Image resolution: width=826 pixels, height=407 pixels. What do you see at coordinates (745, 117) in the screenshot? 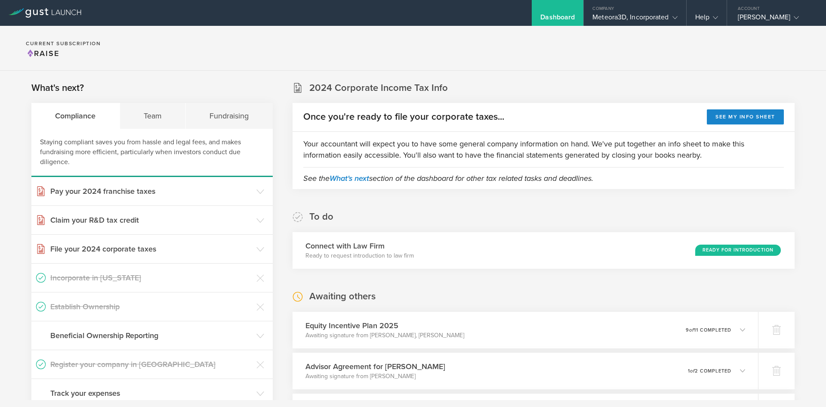
I see `button: See my info sheet` at bounding box center [745, 117].